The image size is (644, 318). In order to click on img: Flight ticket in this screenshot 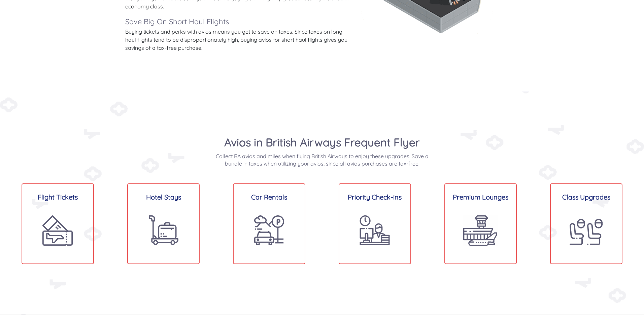, I will do `click(58, 230)`.